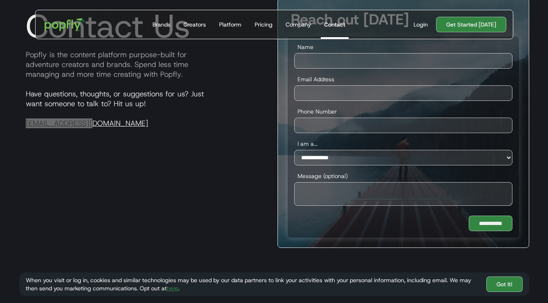 The width and height of the screenshot is (548, 303). What do you see at coordinates (403, 176) in the screenshot?
I see `label: Message (optional)` at bounding box center [403, 176].